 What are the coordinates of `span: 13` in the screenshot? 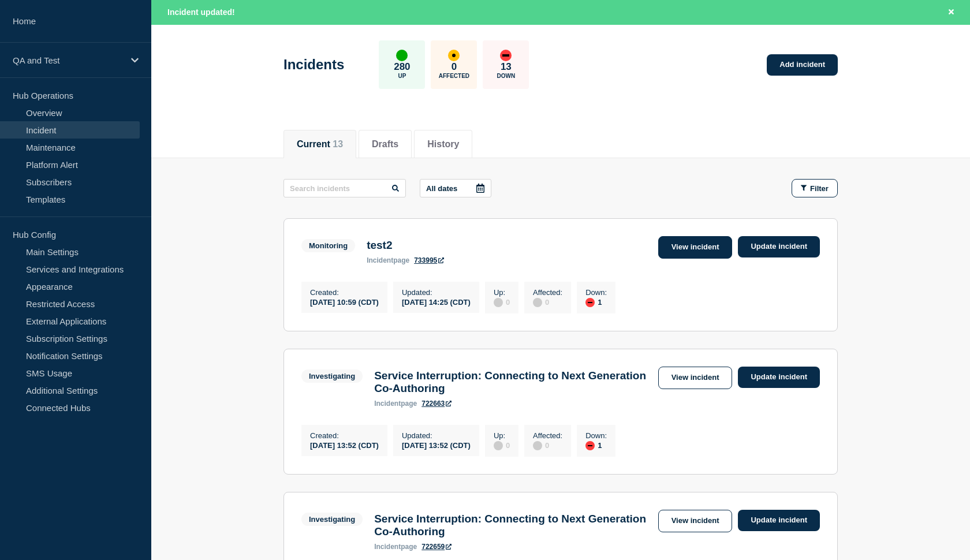 It's located at (338, 144).